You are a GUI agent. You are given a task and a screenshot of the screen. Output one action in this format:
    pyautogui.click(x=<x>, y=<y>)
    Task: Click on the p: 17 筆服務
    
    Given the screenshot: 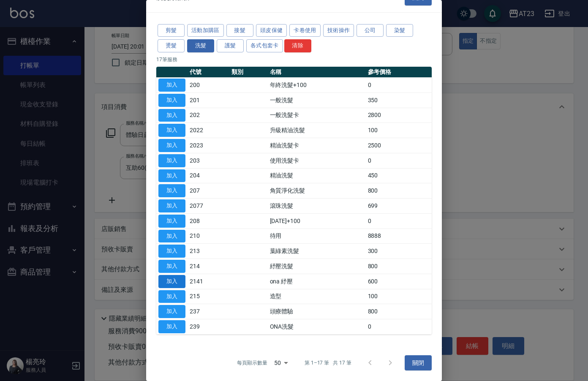 What is the action you would take?
    pyautogui.click(x=294, y=60)
    